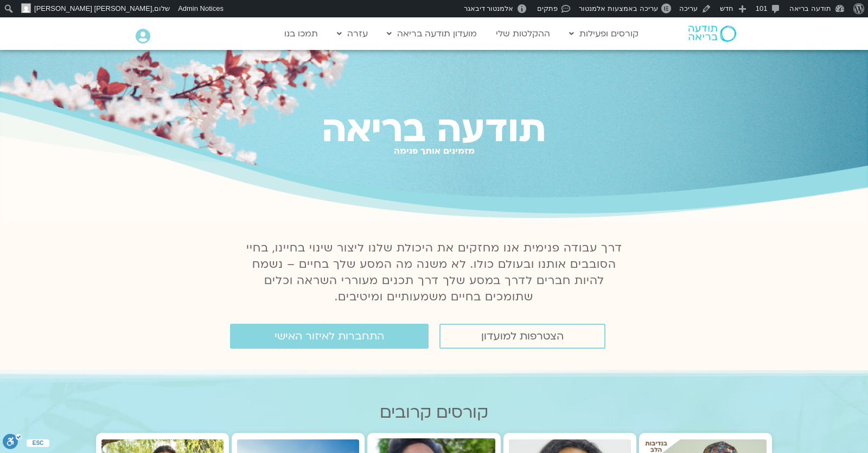  I want to click on span: הצטרפות למועדון, so click(522, 336).